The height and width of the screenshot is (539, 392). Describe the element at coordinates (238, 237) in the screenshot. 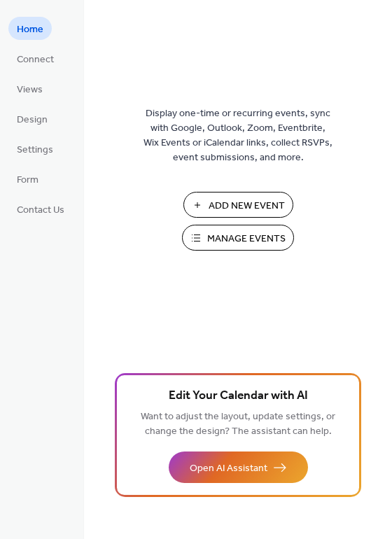

I see `button: Manage Events` at that location.